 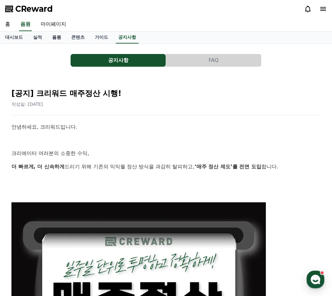 I want to click on h2: [공지] 크리워드 매주정산 시행!, so click(x=166, y=94).